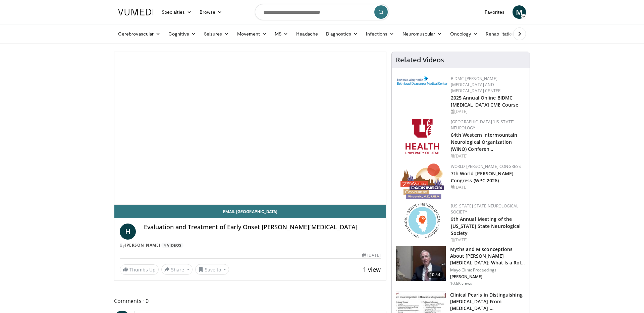 This screenshot has width=644, height=313. What do you see at coordinates (177, 269) in the screenshot?
I see `button: Share` at bounding box center [177, 269].